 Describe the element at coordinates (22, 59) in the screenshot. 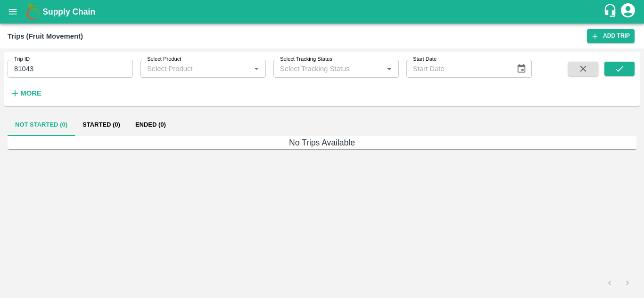

I see `label: Trip ID` at that location.